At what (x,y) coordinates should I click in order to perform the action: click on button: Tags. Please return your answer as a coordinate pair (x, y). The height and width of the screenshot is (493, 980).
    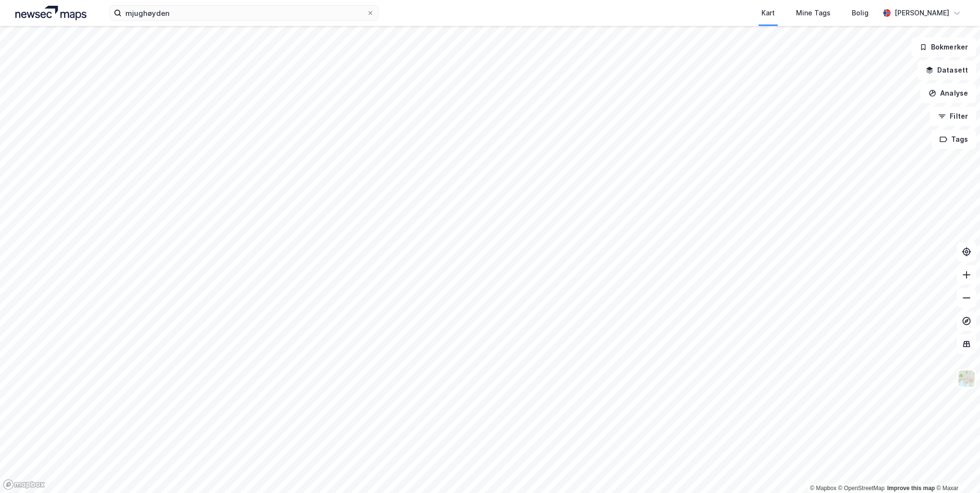
    Looking at the image, I should click on (953, 139).